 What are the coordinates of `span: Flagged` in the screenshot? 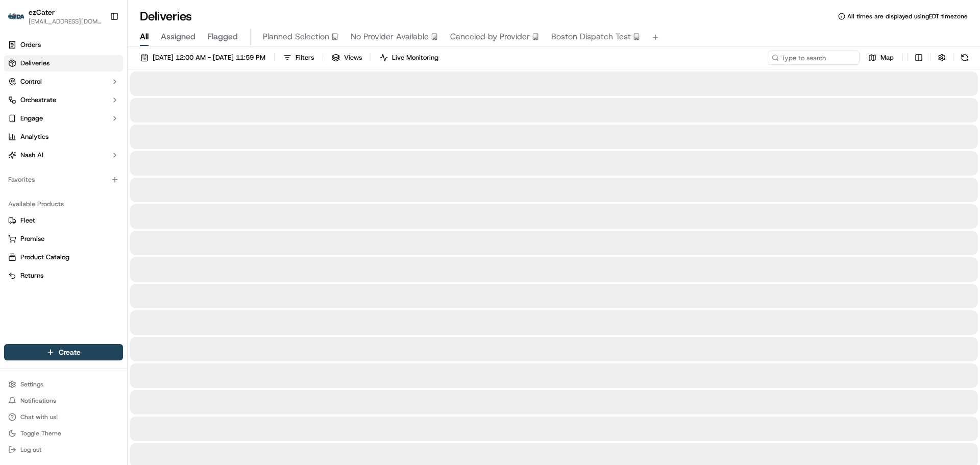 It's located at (223, 37).